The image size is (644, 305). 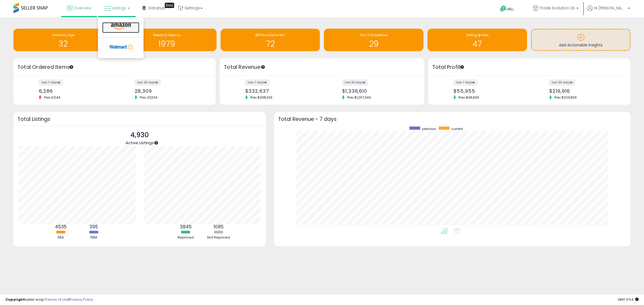 I want to click on span: previous, so click(x=429, y=129).